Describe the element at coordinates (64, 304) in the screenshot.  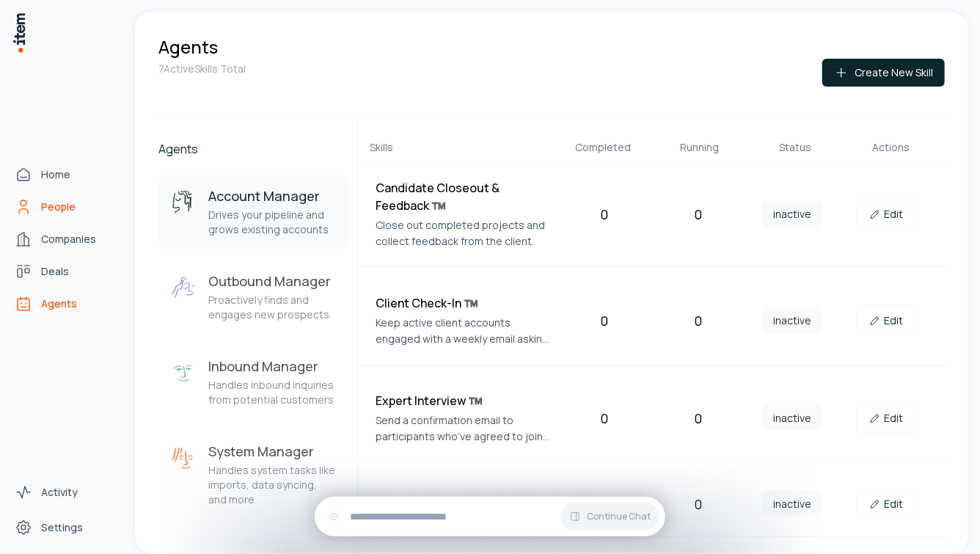
I see `a: Agents` at that location.